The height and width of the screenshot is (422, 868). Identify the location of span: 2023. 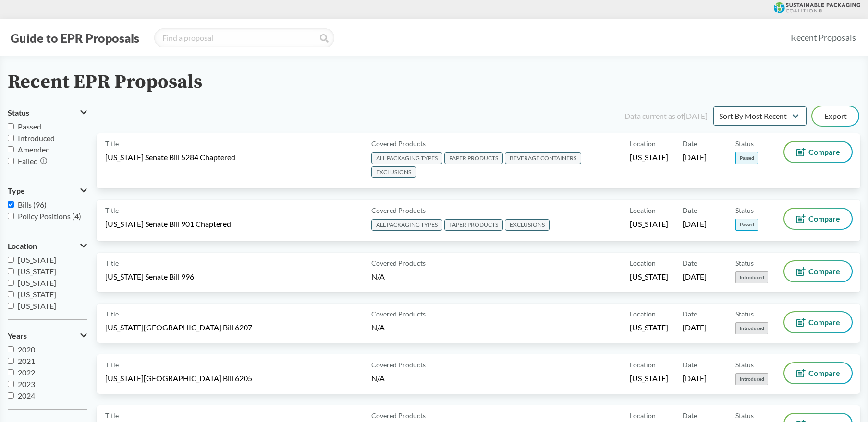
(27, 384).